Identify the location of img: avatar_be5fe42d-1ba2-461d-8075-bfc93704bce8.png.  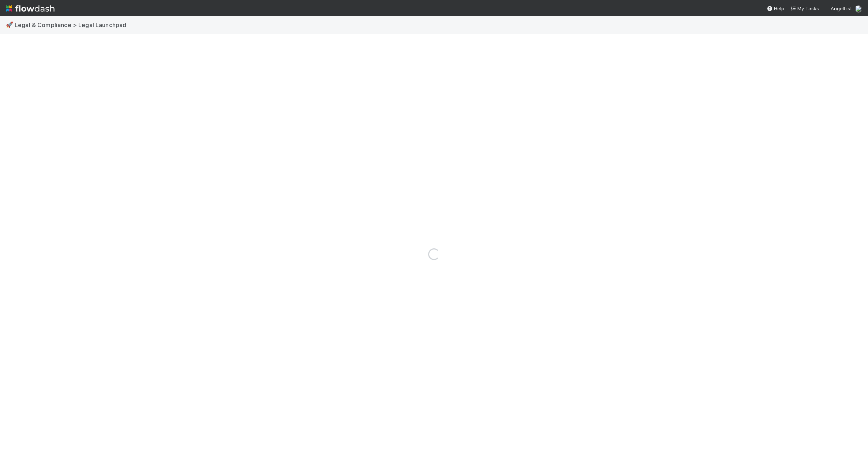
(858, 9).